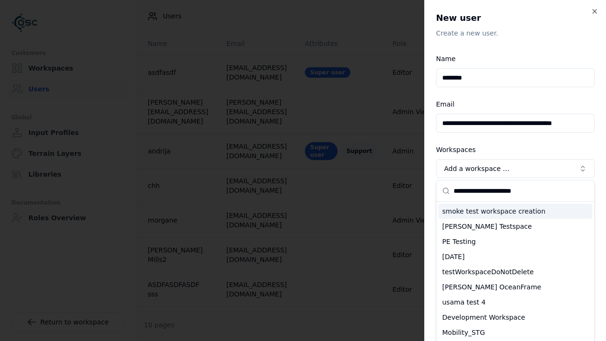 The height and width of the screenshot is (341, 606). Describe the element at coordinates (515, 317) in the screenshot. I see `div: Development Workspace` at that location.